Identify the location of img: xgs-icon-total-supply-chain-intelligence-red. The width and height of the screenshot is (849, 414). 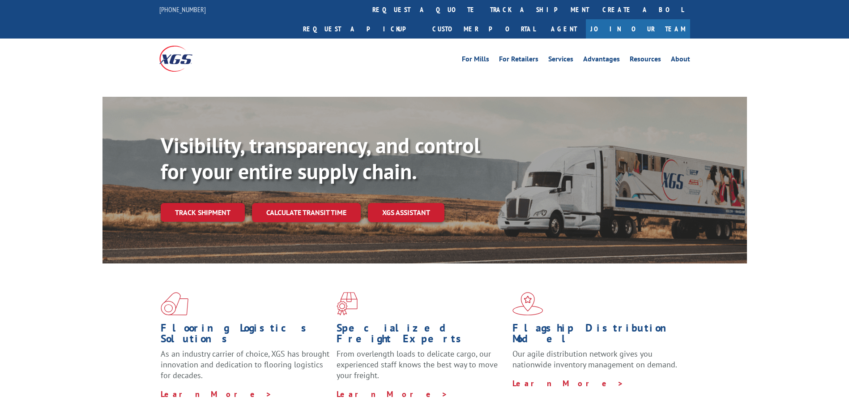
(175, 303).